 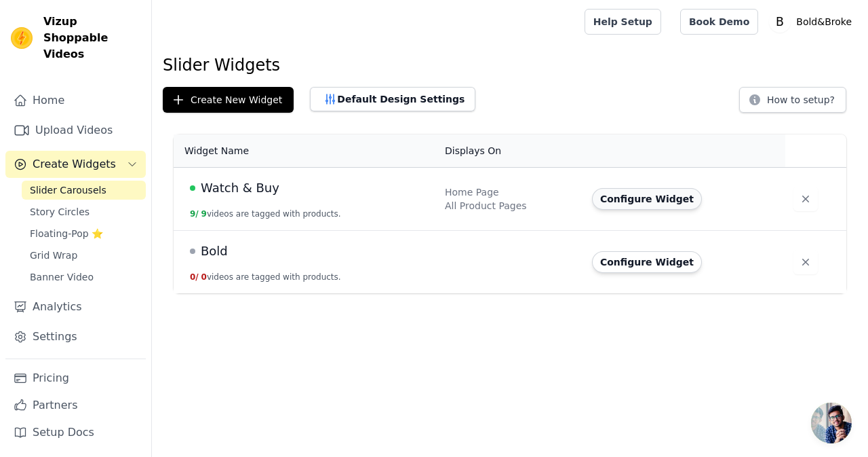 What do you see at coordinates (510, 205) in the screenshot?
I see `div: All Product Pages` at bounding box center [510, 205].